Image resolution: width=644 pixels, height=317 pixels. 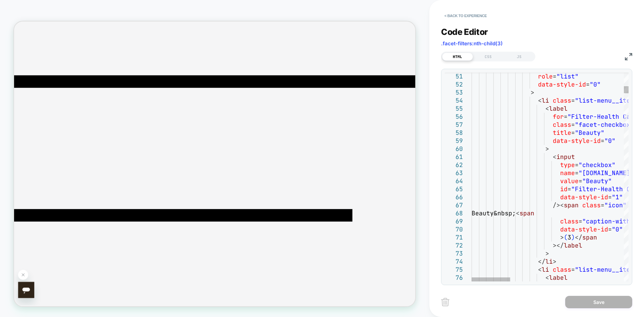 I want to click on div: 73, so click(x=454, y=253).